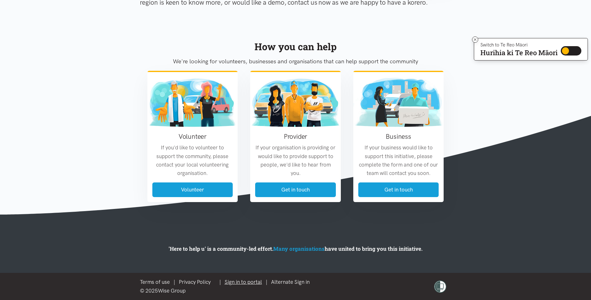 The image size is (591, 300). I want to click on a: Sign in to portal, so click(243, 282).